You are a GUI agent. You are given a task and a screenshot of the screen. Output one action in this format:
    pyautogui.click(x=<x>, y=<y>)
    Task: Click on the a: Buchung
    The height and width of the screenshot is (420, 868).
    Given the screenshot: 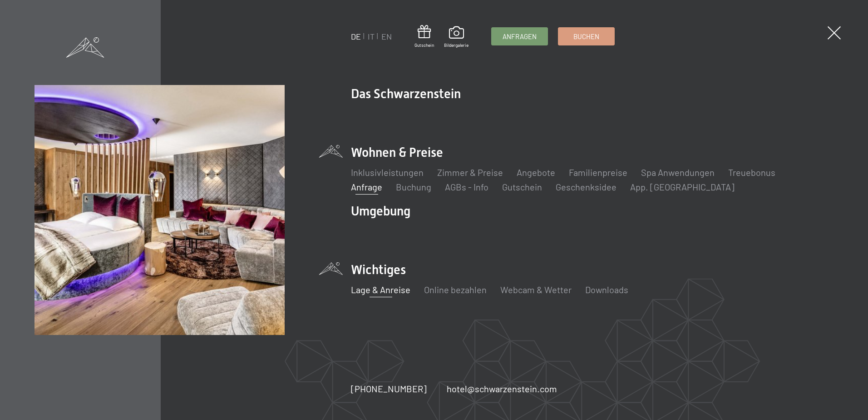 What is the action you would take?
    pyautogui.click(x=413, y=187)
    